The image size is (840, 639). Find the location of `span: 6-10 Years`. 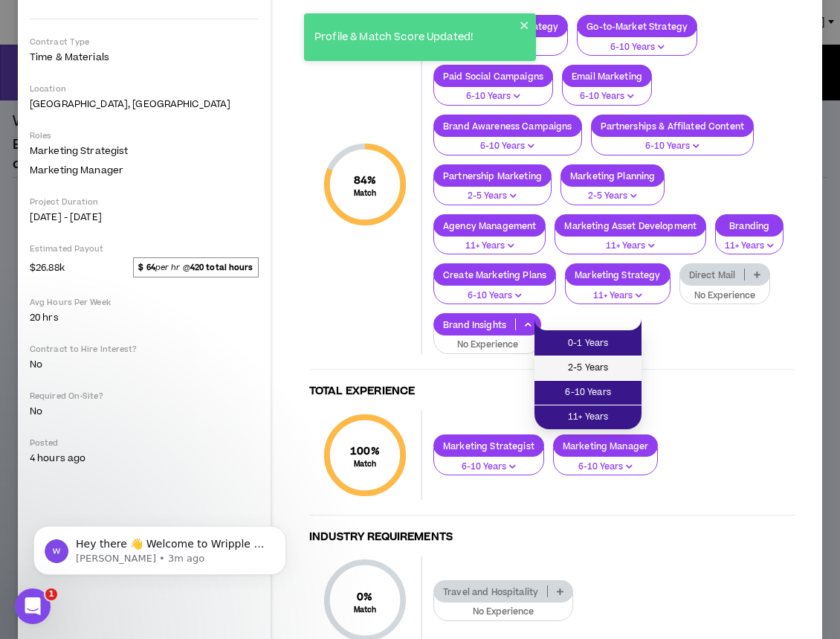

span: 6-10 Years is located at coordinates (588, 393).